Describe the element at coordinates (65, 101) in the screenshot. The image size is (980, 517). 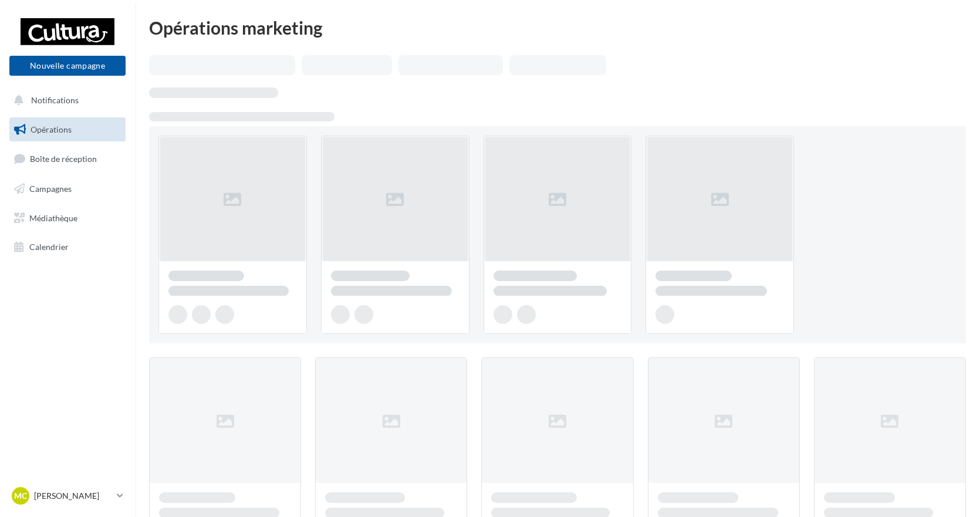
I see `button: Notifications` at that location.